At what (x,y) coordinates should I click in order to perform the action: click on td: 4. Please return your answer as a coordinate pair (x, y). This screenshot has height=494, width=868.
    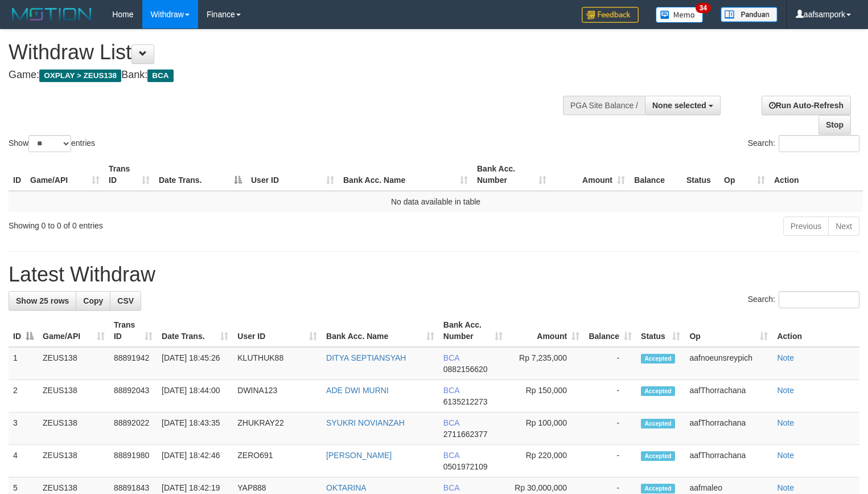
    Looking at the image, I should click on (23, 461).